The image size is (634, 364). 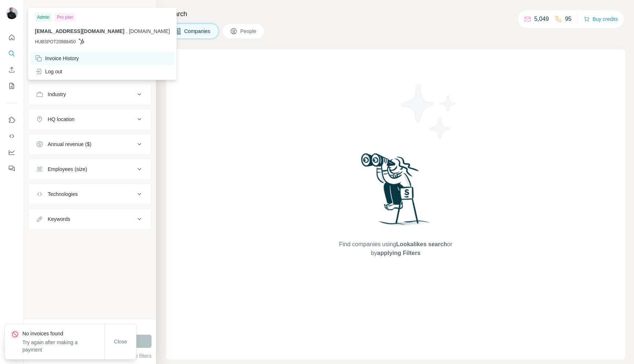 What do you see at coordinates (12, 70) in the screenshot?
I see `button: Enrich CSV` at bounding box center [12, 70].